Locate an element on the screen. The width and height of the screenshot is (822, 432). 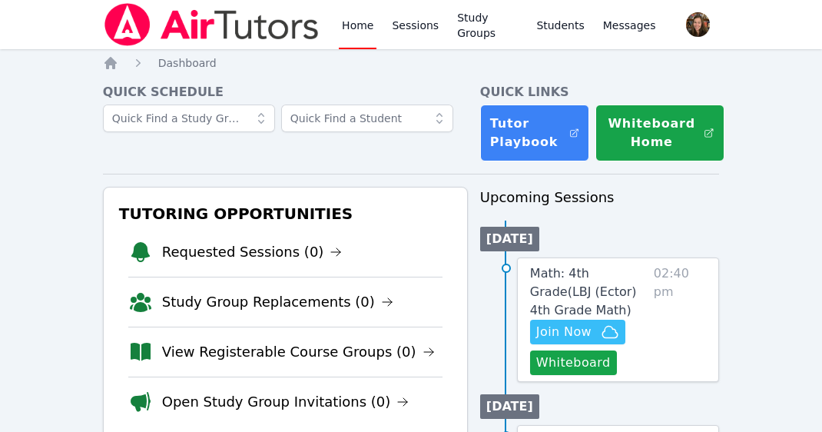
a: Study Group Replacements (0) is located at coordinates (277, 302).